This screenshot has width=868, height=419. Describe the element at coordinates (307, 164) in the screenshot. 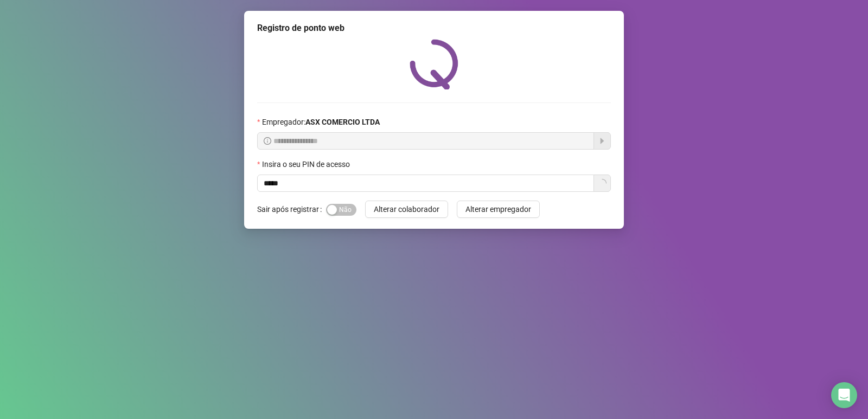

I see `label: Insira o seu PIN de acesso` at that location.